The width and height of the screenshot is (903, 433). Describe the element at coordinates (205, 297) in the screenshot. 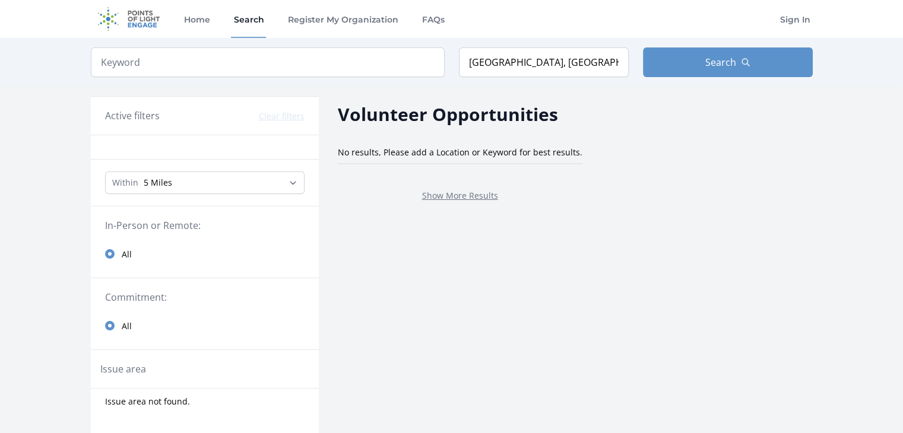

I see `legend: Commitment:` at that location.